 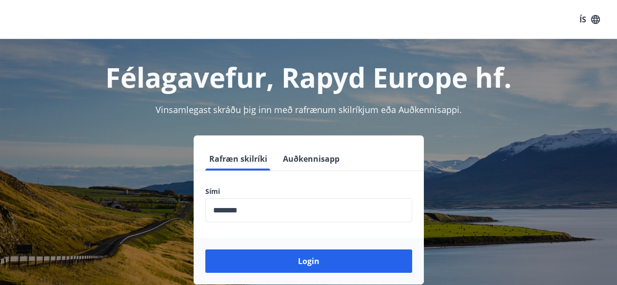 What do you see at coordinates (590, 20) in the screenshot?
I see `button: ÍS` at bounding box center [590, 20].